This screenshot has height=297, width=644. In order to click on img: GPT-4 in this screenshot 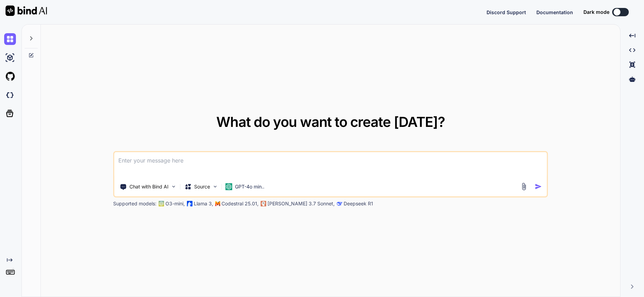, I will do `click(161, 204)`.